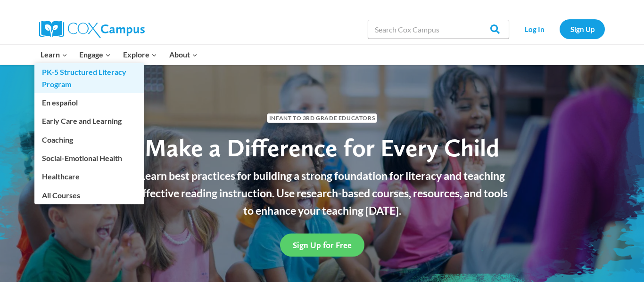  What do you see at coordinates (54, 55) in the screenshot?
I see `button: Child menu of Learn` at bounding box center [54, 55].